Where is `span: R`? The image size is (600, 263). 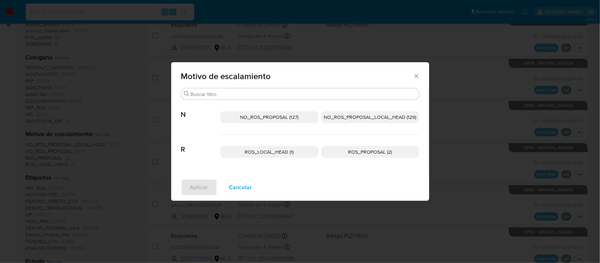
span: R is located at coordinates (201, 144).